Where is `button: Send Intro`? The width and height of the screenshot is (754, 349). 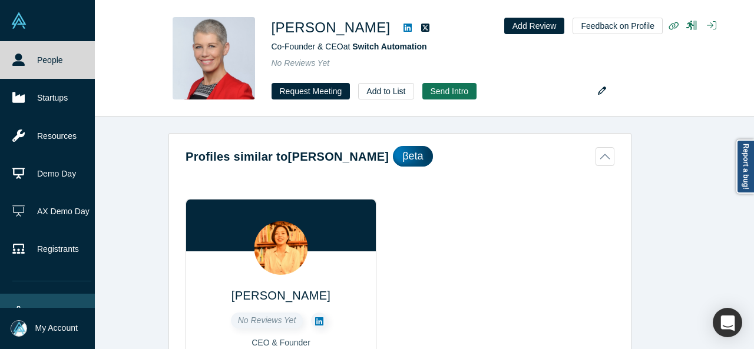
button: Send Intro is located at coordinates (449, 91).